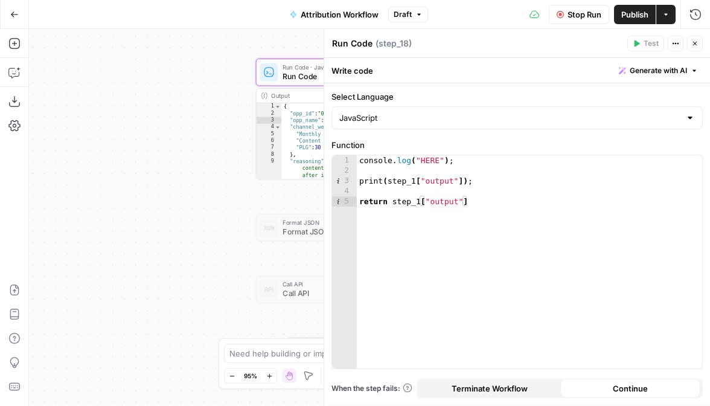 This screenshot has height=406, width=710. Describe the element at coordinates (344, 350) in the screenshot. I see `div: EndOutput` at that location.